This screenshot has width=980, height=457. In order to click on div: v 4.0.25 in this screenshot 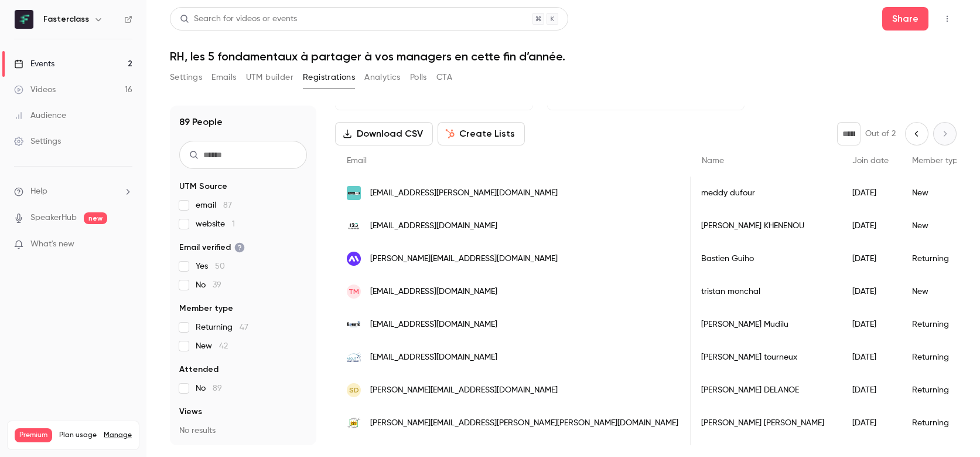, I will do `click(45, 23)`.